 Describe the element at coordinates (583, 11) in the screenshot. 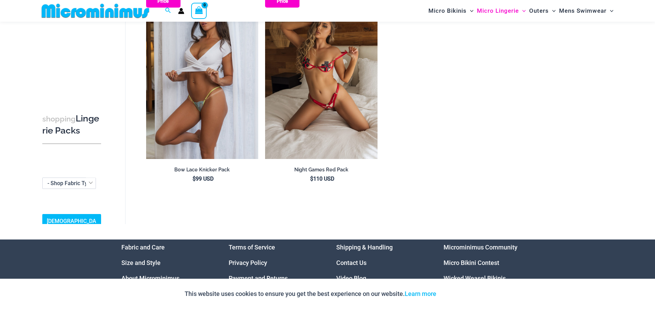

I see `span: Mens Swimwear` at that location.